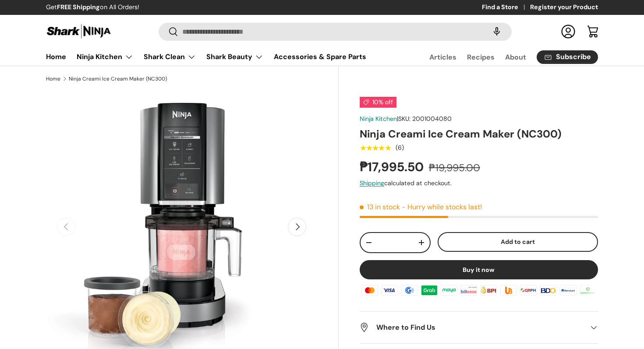 The width and height of the screenshot is (644, 349). Describe the element at coordinates (481, 57) in the screenshot. I see `a: Recipes` at that location.